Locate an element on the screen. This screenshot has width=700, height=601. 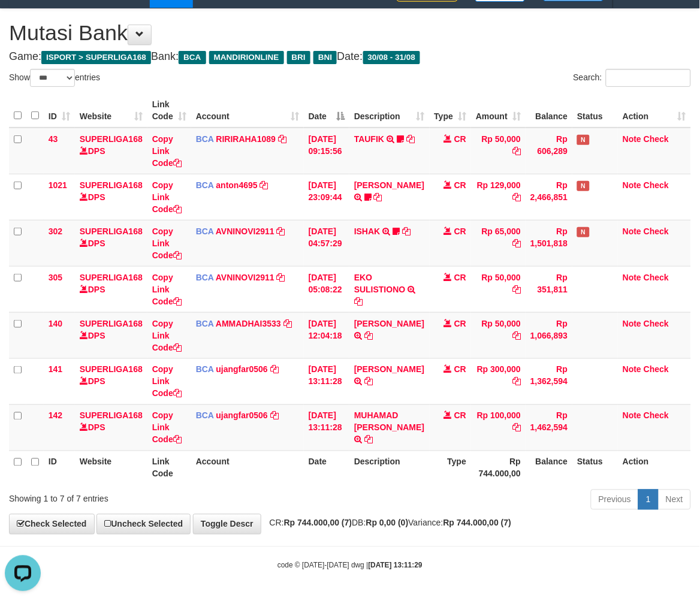
td: Rp 129,000 is located at coordinates (498, 197).